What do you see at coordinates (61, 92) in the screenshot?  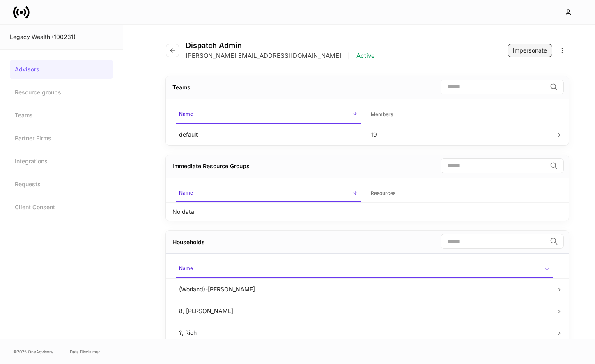 I see `a: Resource groups` at bounding box center [61, 92].